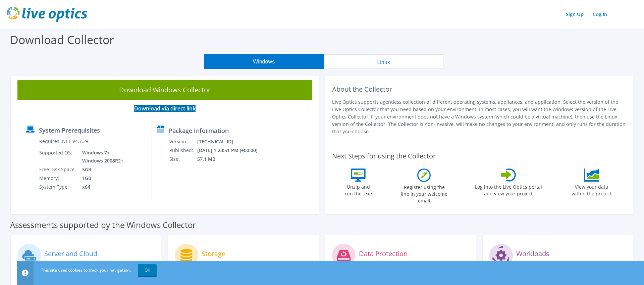 The image size is (644, 285). What do you see at coordinates (183, 142) in the screenshot?
I see `td: Version:` at bounding box center [183, 142].